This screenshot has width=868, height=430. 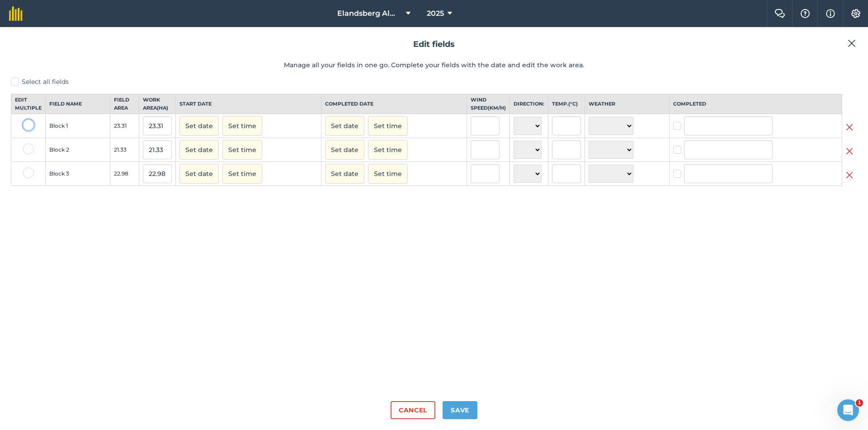 I want to click on button: Cancel, so click(x=413, y=410).